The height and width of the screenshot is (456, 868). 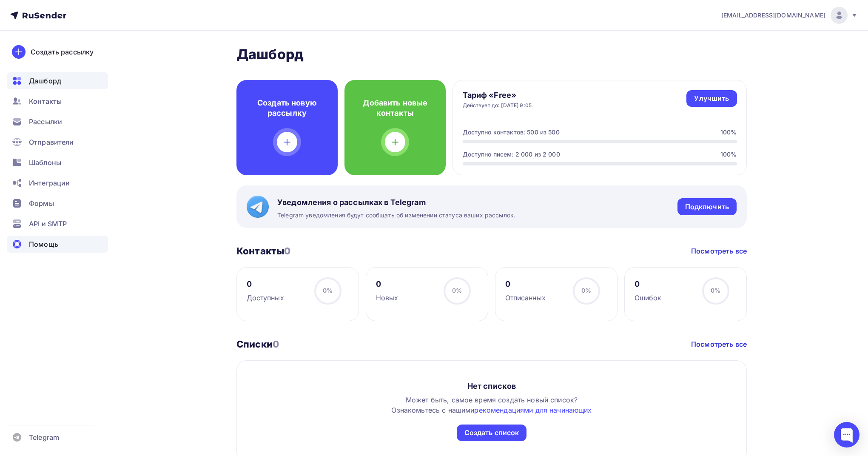 What do you see at coordinates (397, 203) in the screenshot?
I see `span: Уведомления о рассылках в Telegram` at bounding box center [397, 203].